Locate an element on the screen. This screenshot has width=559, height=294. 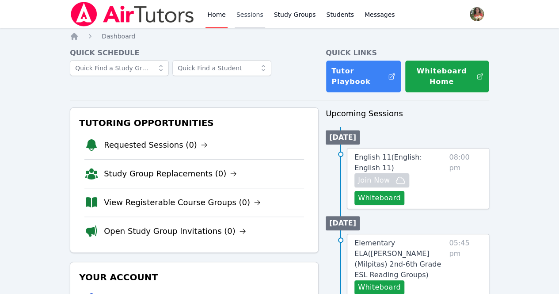
span: Messages is located at coordinates (380, 15).